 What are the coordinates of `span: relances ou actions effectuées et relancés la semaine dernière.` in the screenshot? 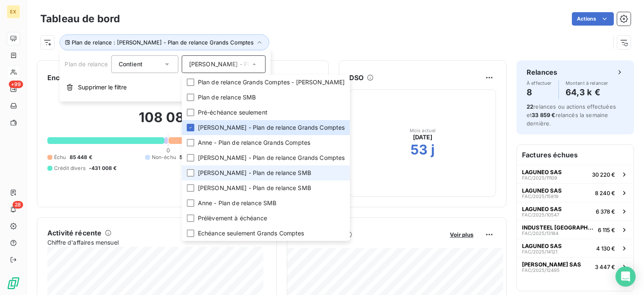 It's located at (571, 115).